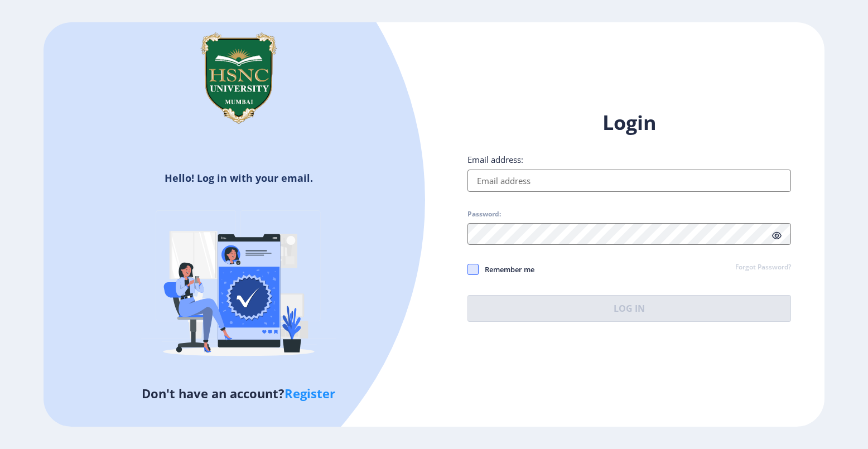  What do you see at coordinates (310, 393) in the screenshot?
I see `a: Register` at bounding box center [310, 393].